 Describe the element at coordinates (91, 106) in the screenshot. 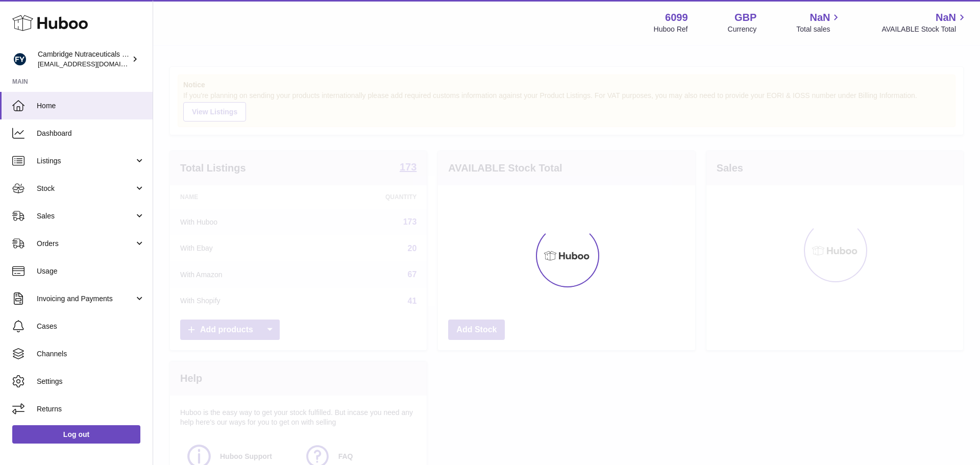

I see `span: Home` at that location.